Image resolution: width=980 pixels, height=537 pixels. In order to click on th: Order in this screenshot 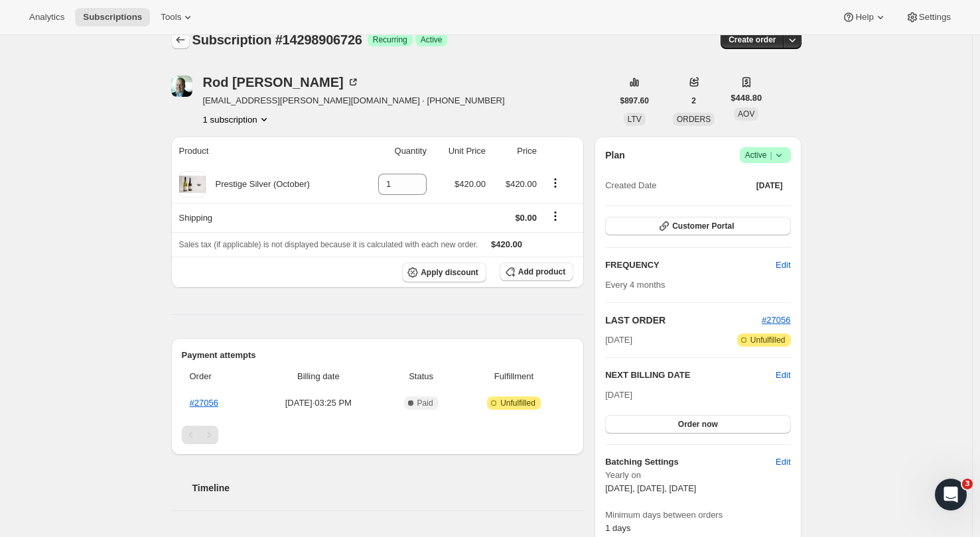, I will do `click(218, 377)`.